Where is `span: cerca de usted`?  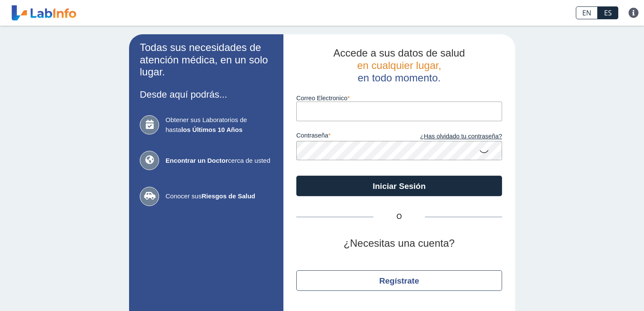
span: cerca de usted is located at coordinates (219, 160).